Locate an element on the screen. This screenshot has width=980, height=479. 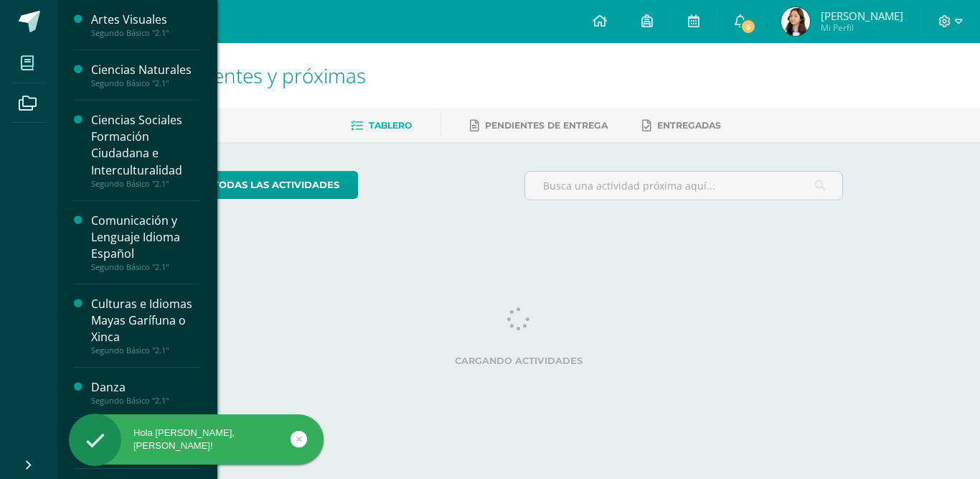
a: Comunicación y Lenguaje Idioma EspañolSegundo Básico "2.1" is located at coordinates (145, 242).